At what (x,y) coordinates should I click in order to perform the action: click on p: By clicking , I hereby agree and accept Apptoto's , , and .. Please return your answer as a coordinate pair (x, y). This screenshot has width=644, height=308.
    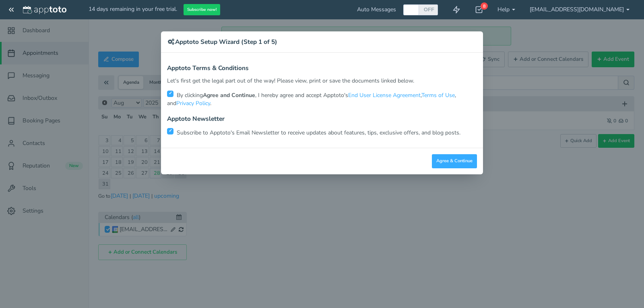
    Looking at the image, I should click on (322, 99).